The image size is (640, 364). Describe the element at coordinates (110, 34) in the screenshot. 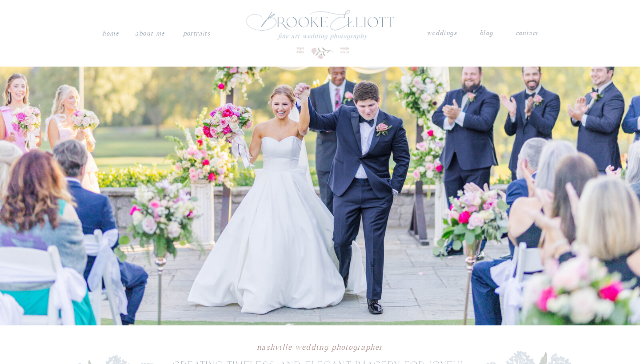

I see `nav: Home` at that location.